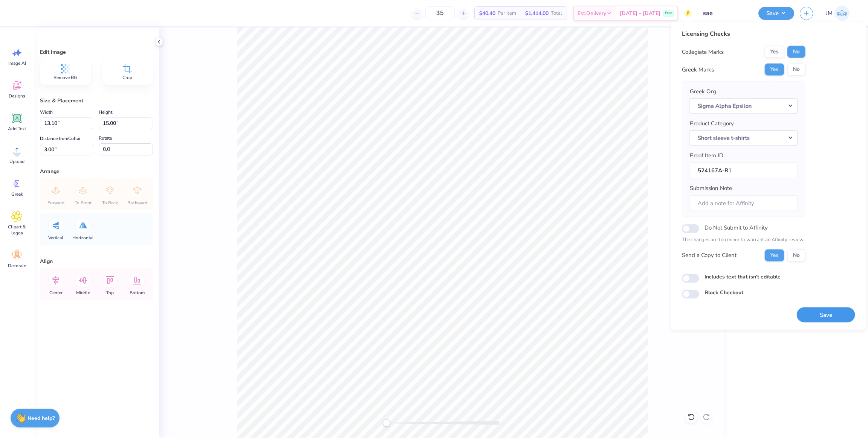  What do you see at coordinates (743, 34) in the screenshot?
I see `div: Licensing Checks` at bounding box center [743, 34].